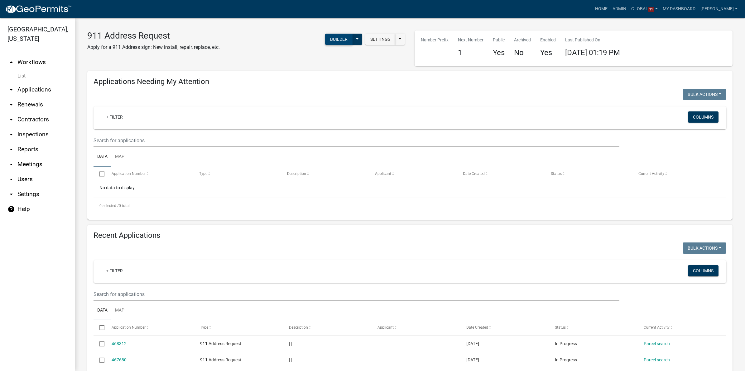 This screenshot has height=371, width=745. What do you see at coordinates (11, 209) in the screenshot?
I see `i: help` at bounding box center [11, 209].